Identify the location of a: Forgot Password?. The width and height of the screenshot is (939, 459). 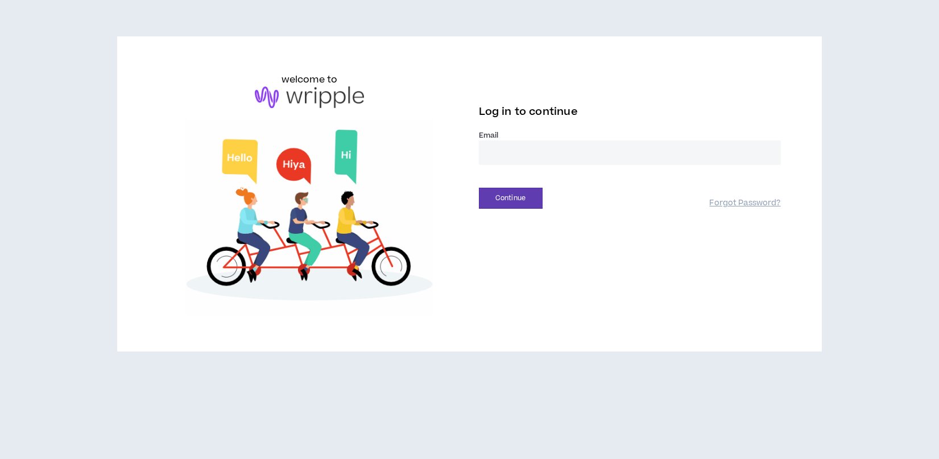
(745, 203).